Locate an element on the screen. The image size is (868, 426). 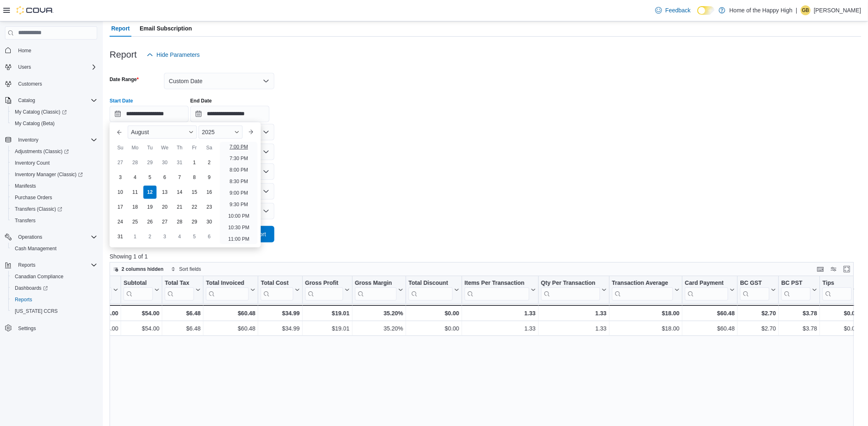
div: day-29 is located at coordinates (195, 222).